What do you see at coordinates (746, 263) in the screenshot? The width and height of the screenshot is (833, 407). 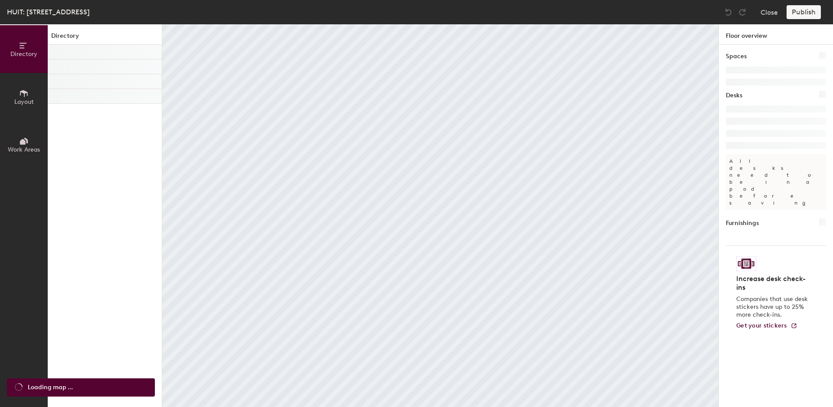 I see `img: Sticker logo` at bounding box center [746, 263].